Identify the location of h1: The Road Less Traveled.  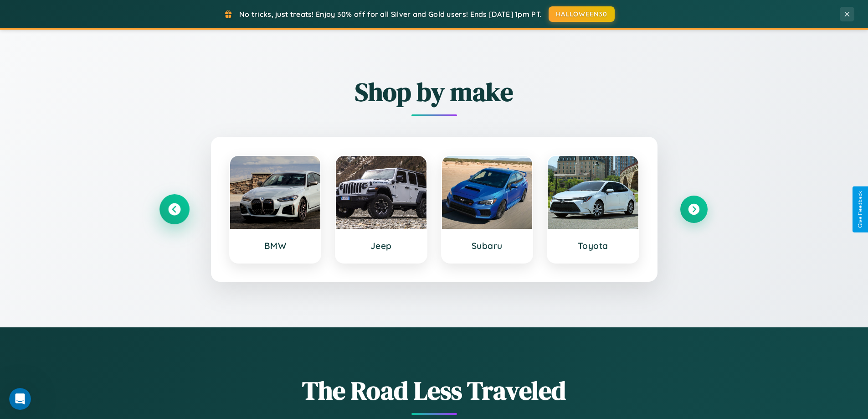
(434, 390).